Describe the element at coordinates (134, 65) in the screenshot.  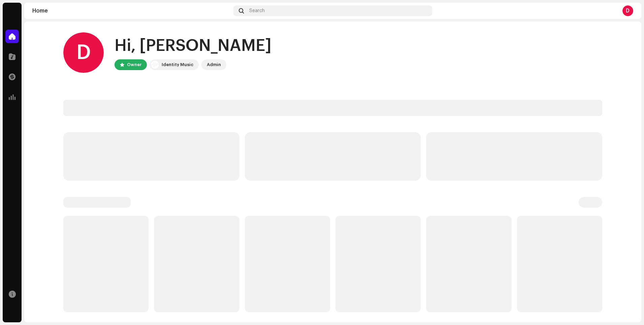
I see `div: Owner` at that location.